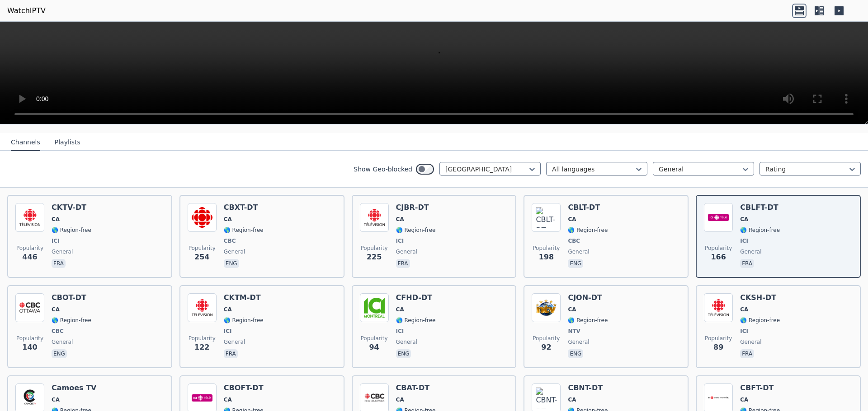 This screenshot has width=868, height=411. What do you see at coordinates (374, 257) in the screenshot?
I see `span: 225` at bounding box center [374, 257].